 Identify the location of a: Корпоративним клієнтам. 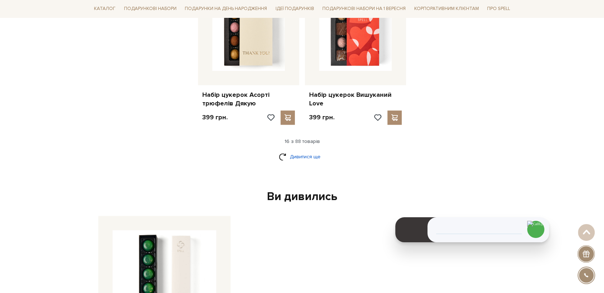
(447, 9).